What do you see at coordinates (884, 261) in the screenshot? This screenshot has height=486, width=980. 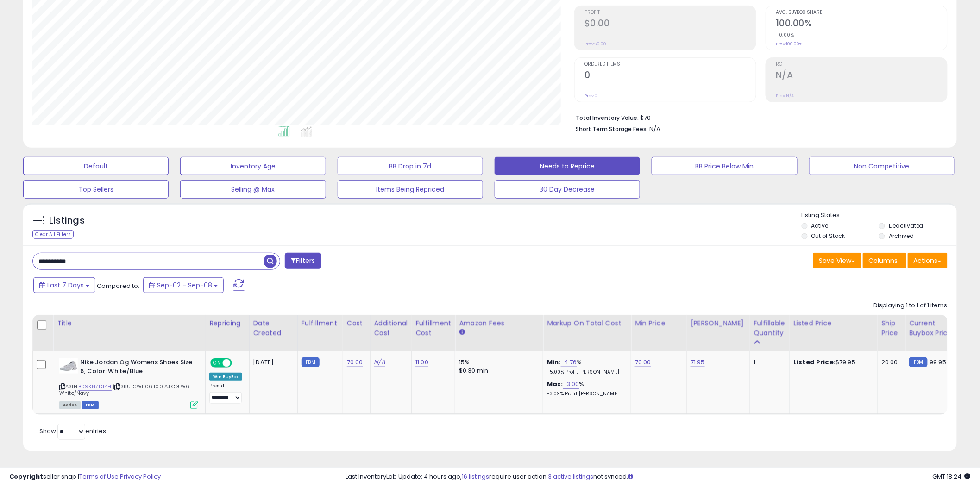 I see `button: Columns` at bounding box center [884, 261].